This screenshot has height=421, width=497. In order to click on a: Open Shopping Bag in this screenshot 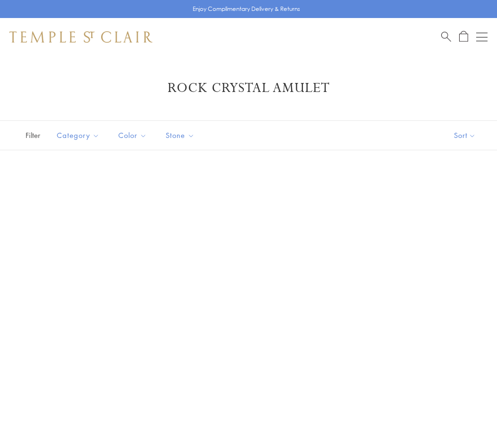, I will do `click(464, 36)`.